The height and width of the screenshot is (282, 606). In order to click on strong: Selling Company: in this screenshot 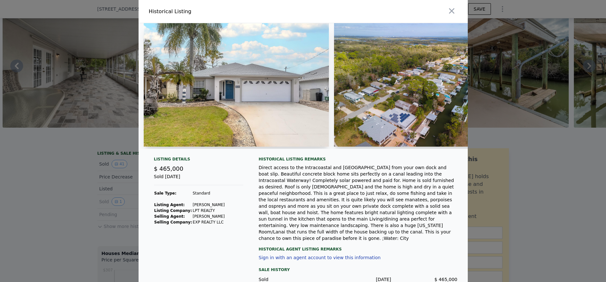, I will do `click(173, 222)`.